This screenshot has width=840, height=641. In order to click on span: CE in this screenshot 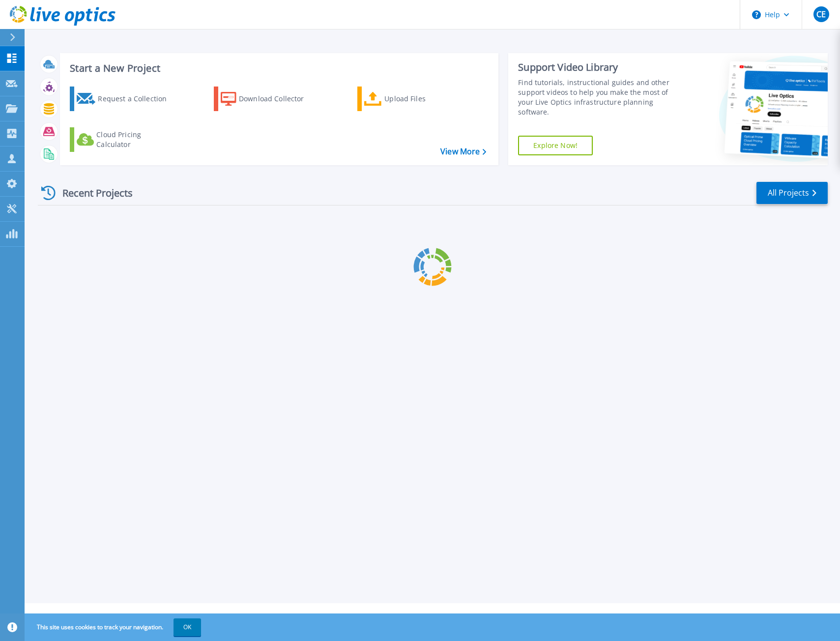, I will do `click(820, 14)`.